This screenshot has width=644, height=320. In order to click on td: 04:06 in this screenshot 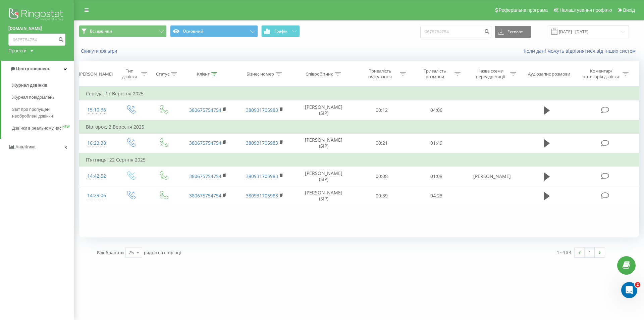, I will do `click(437, 110)`.